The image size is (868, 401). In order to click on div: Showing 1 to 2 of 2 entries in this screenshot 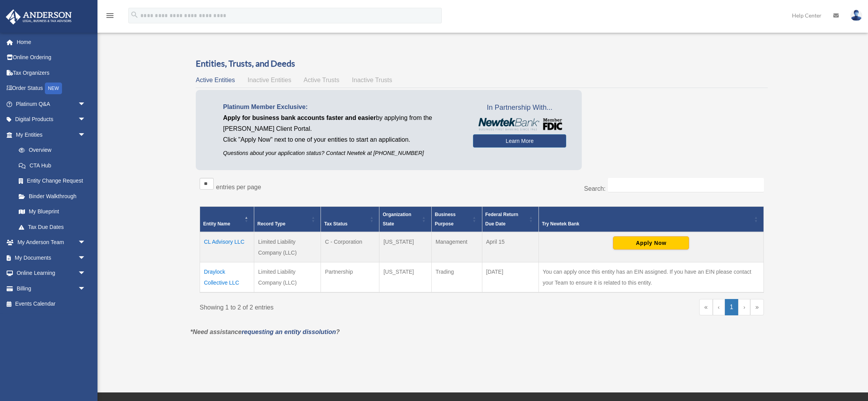, I will do `click(338, 306)`.